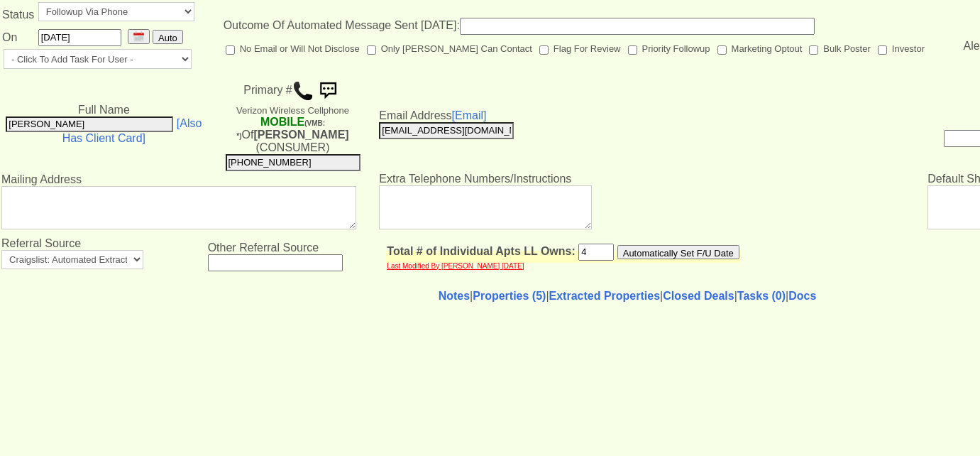 The height and width of the screenshot is (456, 980). What do you see at coordinates (722, 49) in the screenshot?
I see `input: Marketing Optout` at bounding box center [722, 49].